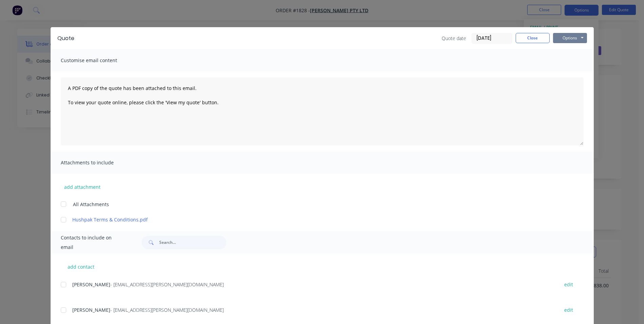 This screenshot has width=644, height=324. Describe the element at coordinates (312, 219) in the screenshot. I see `a: Hushpak Terms & Conditions.pdf` at that location.